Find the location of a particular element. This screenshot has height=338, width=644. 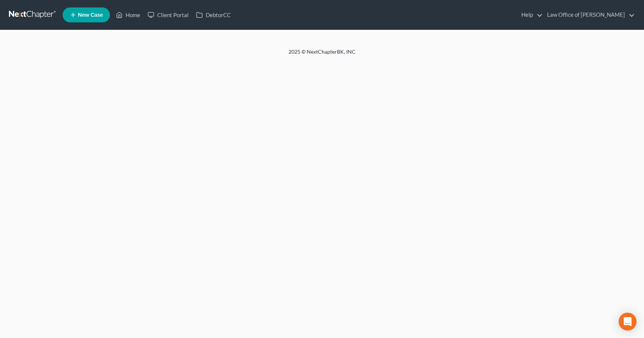

new-legal-case-button: New Case is located at coordinates (86, 15).